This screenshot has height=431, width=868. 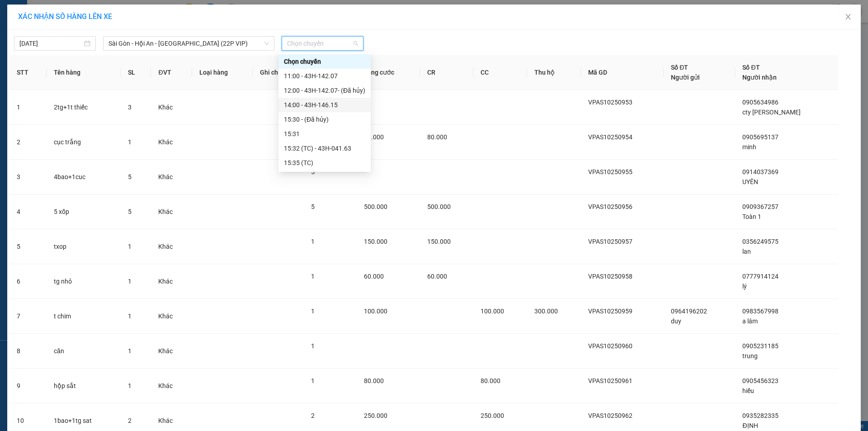 I want to click on td: 1, so click(x=28, y=107).